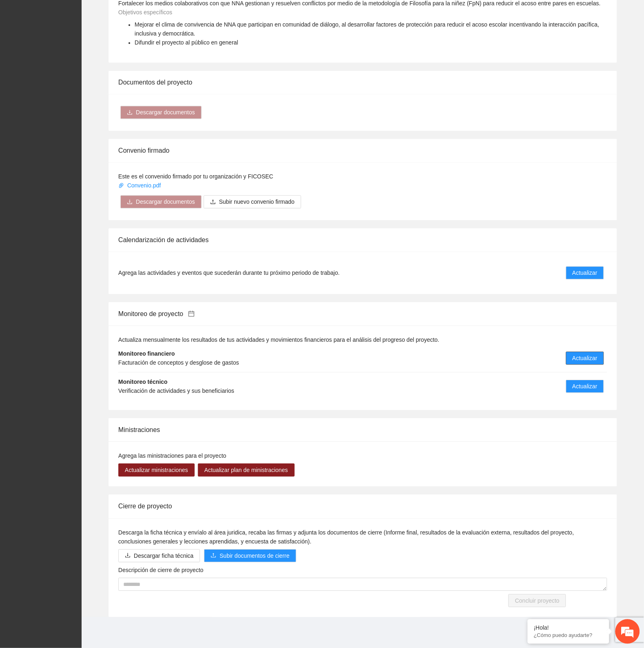  I want to click on span: Difundir el proyecto al público en general, so click(186, 43).